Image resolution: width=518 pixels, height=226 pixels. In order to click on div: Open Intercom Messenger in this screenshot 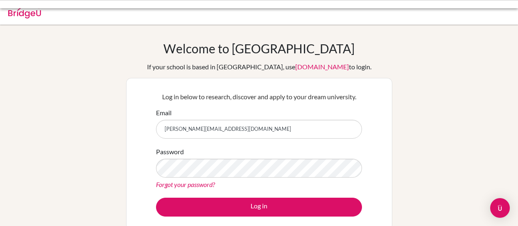, I will do `click(500, 208)`.